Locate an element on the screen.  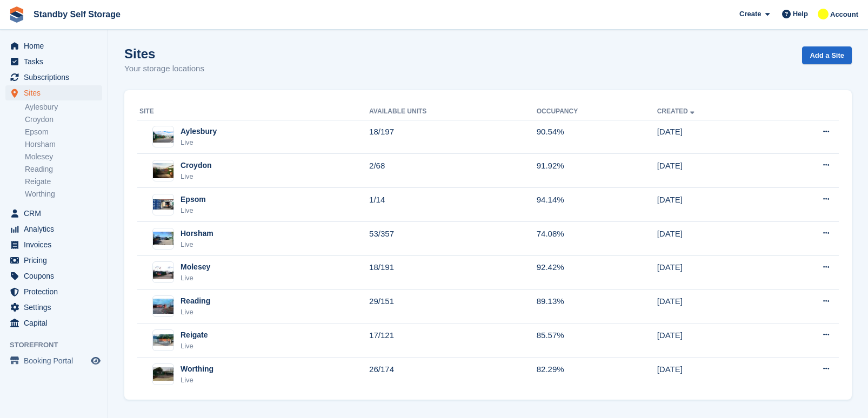
a: Reigate is located at coordinates (63, 181).